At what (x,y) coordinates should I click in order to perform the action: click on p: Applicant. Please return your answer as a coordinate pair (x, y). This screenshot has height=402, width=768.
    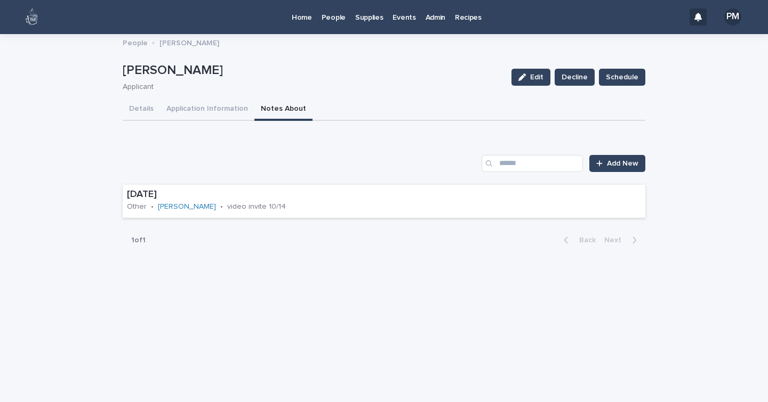
    Looking at the image, I should click on (310, 87).